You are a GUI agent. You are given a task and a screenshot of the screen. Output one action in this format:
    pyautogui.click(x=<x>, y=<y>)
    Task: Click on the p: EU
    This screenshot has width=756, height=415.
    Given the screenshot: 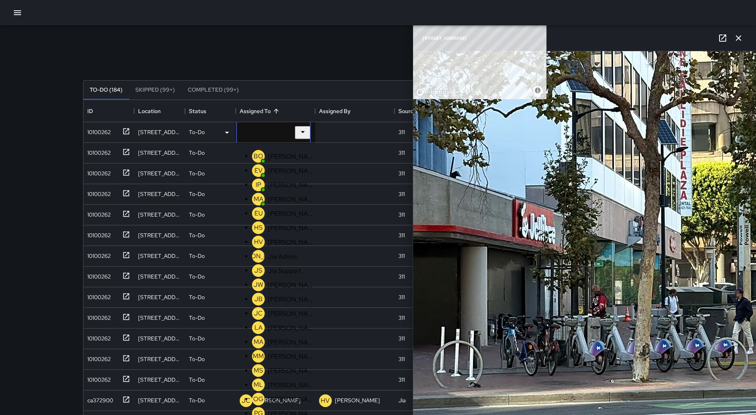 What is the action you would take?
    pyautogui.click(x=258, y=214)
    